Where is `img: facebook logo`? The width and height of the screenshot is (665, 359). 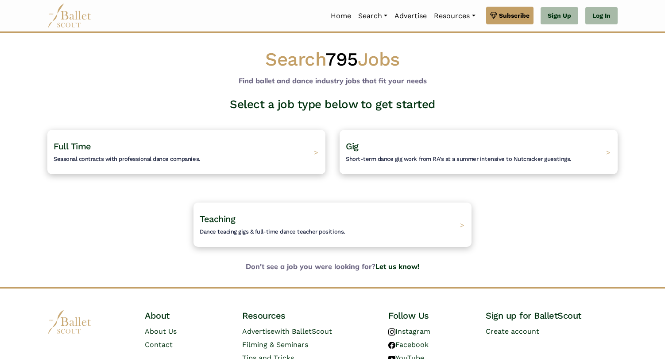 img: facebook logo is located at coordinates (392, 345).